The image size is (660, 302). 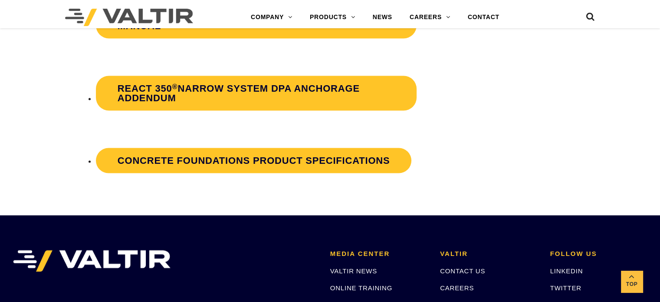 I want to click on a: LINKEDIN, so click(x=567, y=270).